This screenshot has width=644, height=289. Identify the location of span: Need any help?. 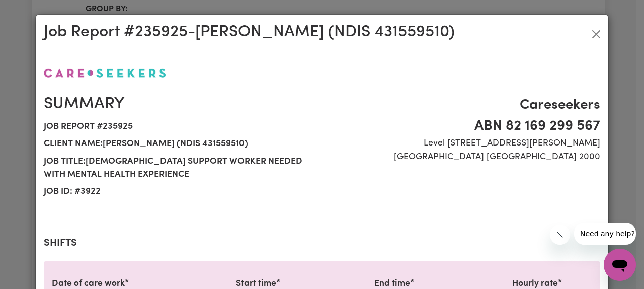
(33, 11).